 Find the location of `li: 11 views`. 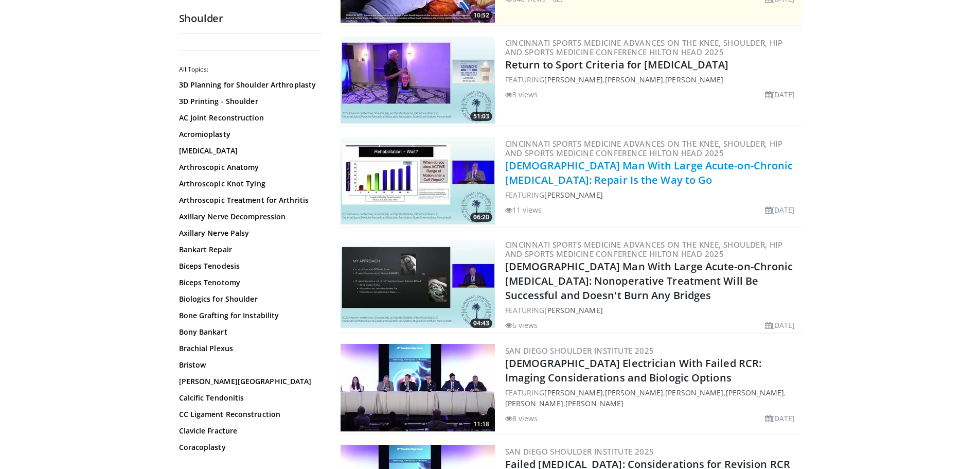

li: 11 views is located at coordinates (524, 209).